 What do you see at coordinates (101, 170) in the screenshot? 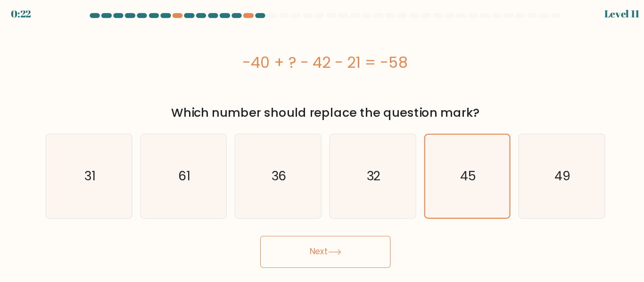
I see `text: 31` at bounding box center [101, 170].